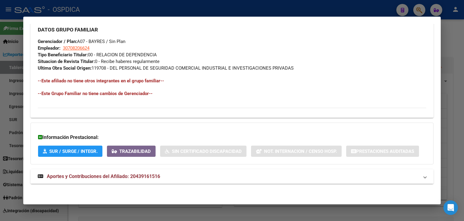 Image resolution: width=464 pixels, height=221 pixels. Describe the element at coordinates (135, 151) in the screenshot. I see `span: Trazabilidad` at that location.